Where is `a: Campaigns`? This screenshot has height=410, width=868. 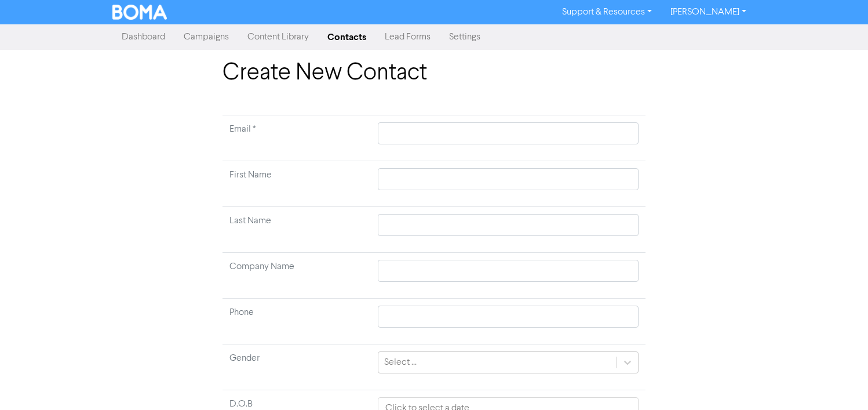
a: Campaigns is located at coordinates (206, 37).